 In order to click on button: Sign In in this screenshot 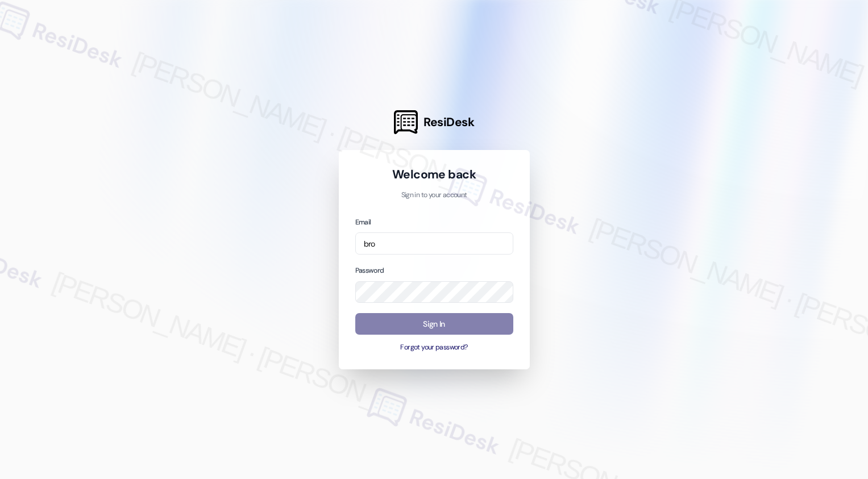, I will do `click(434, 324)`.